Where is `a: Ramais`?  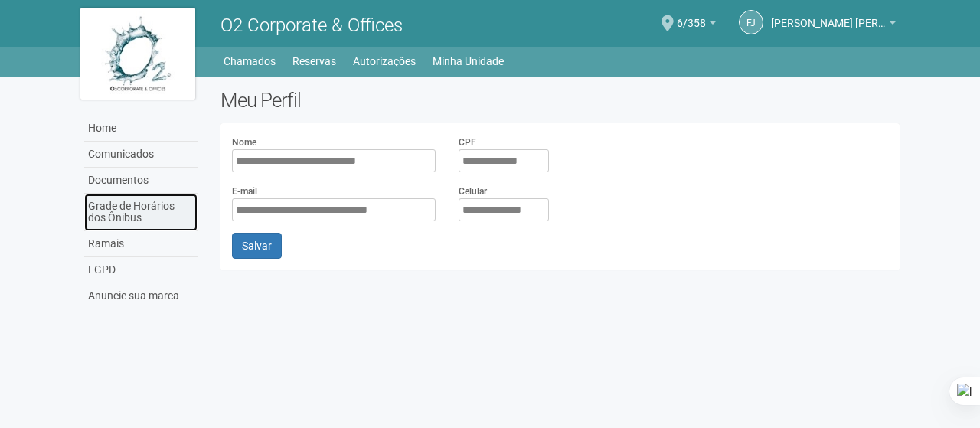 a: Ramais is located at coordinates (141, 244).